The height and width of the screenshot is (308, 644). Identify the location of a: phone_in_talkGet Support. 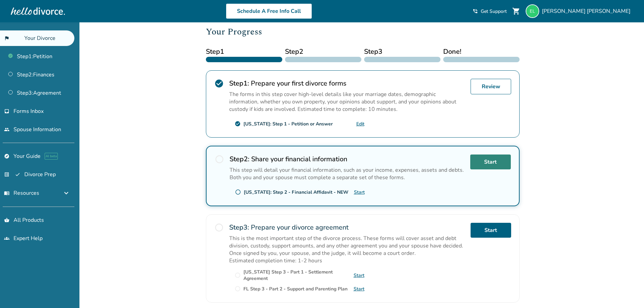
(489, 11).